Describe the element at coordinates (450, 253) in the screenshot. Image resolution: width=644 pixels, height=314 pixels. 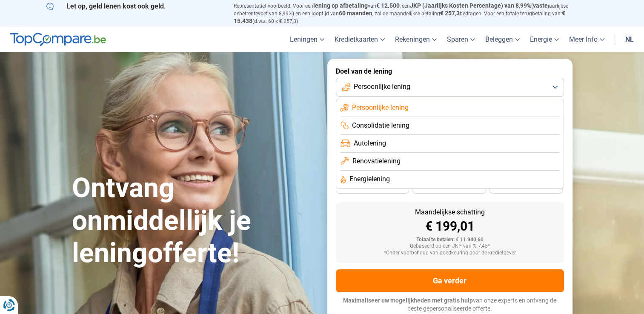
I see `div: *Onder voorbehoud van goedkeuring door de kredietgever` at that location.